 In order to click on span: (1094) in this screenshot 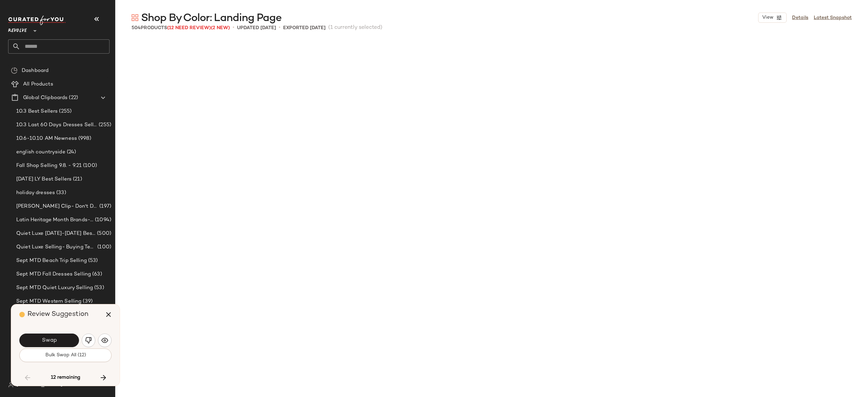, I will do `click(102, 220)`.